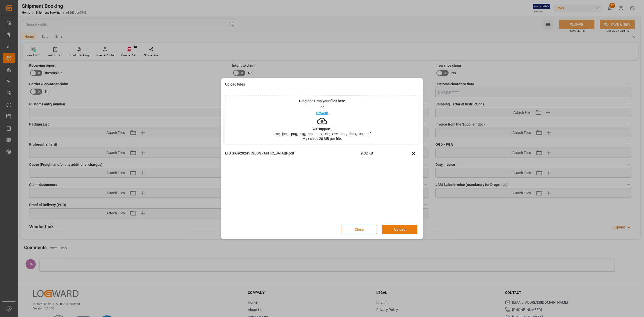  What do you see at coordinates (359, 229) in the screenshot?
I see `button: Close` at bounding box center [359, 229].